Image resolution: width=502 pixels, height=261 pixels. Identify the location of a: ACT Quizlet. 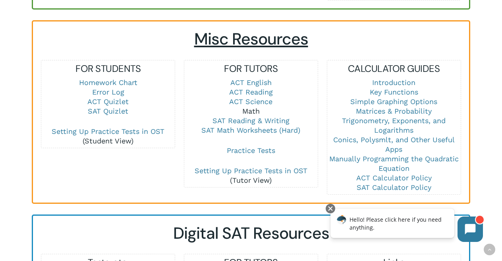
(108, 101).